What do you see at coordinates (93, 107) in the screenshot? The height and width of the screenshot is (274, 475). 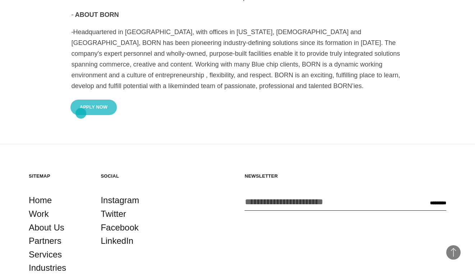 I see `button: Apply Now` at bounding box center [93, 107].